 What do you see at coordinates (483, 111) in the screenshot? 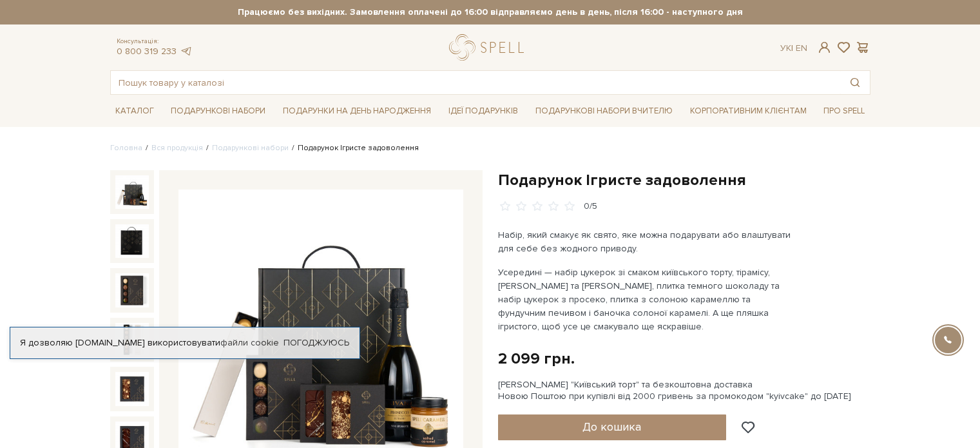
I see `a: Ідеї подарунків` at bounding box center [483, 111].